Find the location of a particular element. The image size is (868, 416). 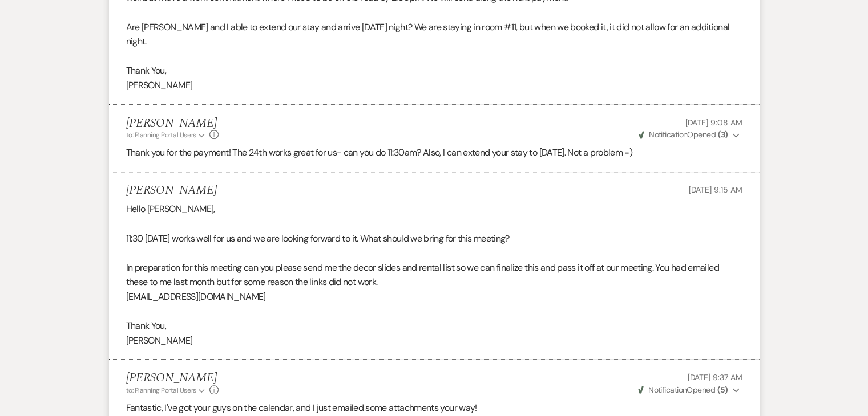

button: NotificationOpened (5) is located at coordinates (689, 390).